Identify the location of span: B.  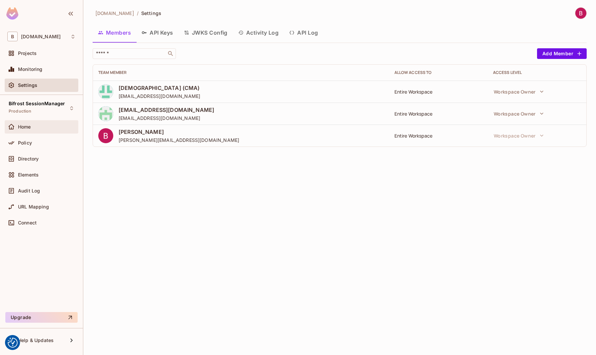
(12, 36).